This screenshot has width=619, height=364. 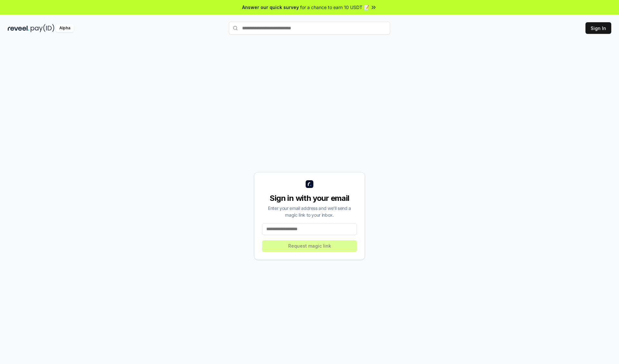 I want to click on div: Enter your email address and we’ll send a magic link to your inbox., so click(x=309, y=211).